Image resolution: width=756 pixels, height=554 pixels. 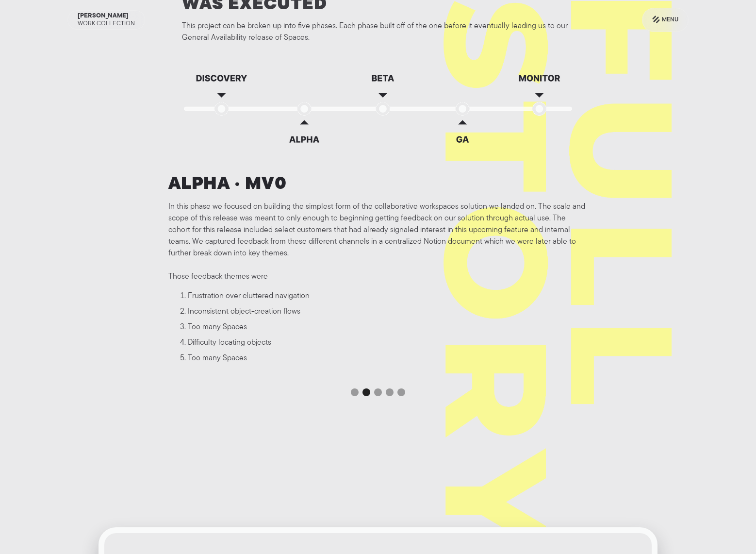 I want to click on div: In this phase we focused on building the simplest form of the collaborative workspaces solution w..., so click(x=378, y=246).